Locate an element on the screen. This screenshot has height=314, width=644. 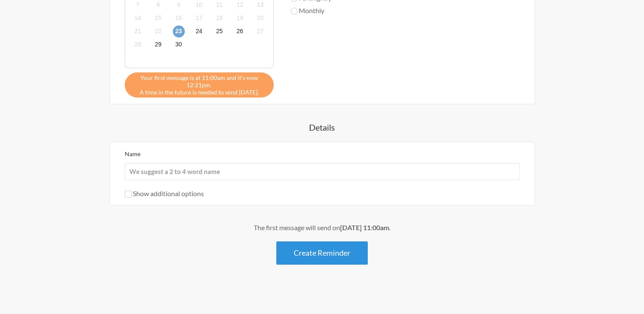
span: Wednesday, October 15, 2025 is located at coordinates (158, 18).